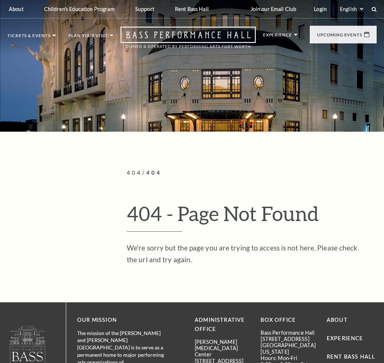 The image size is (384, 363). What do you see at coordinates (123, 320) in the screenshot?
I see `p: OUR MISSION` at bounding box center [123, 320].